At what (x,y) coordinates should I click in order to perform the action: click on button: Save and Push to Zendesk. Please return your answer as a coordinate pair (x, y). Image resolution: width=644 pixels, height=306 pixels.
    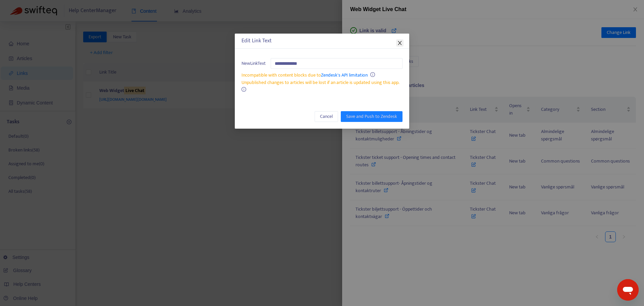
    Looking at the image, I should click on (372, 116).